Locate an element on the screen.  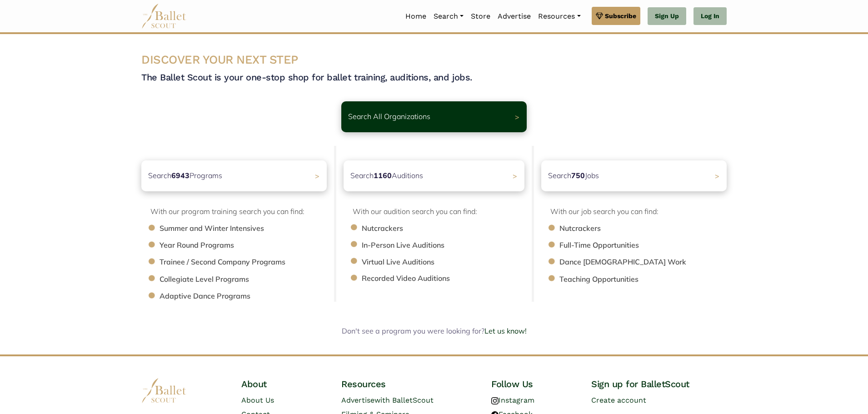
h4: About is located at coordinates (284, 384).